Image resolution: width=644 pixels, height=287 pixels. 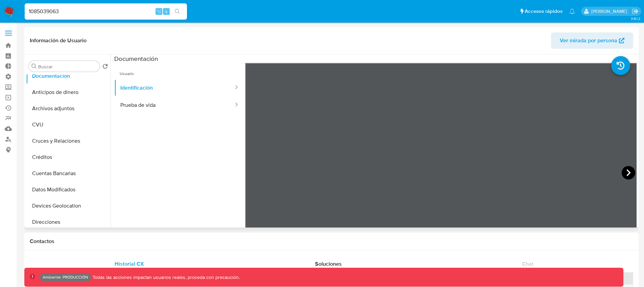 What do you see at coordinates (592, 41) in the screenshot?
I see `button: Ver mirada por persona` at bounding box center [592, 41].